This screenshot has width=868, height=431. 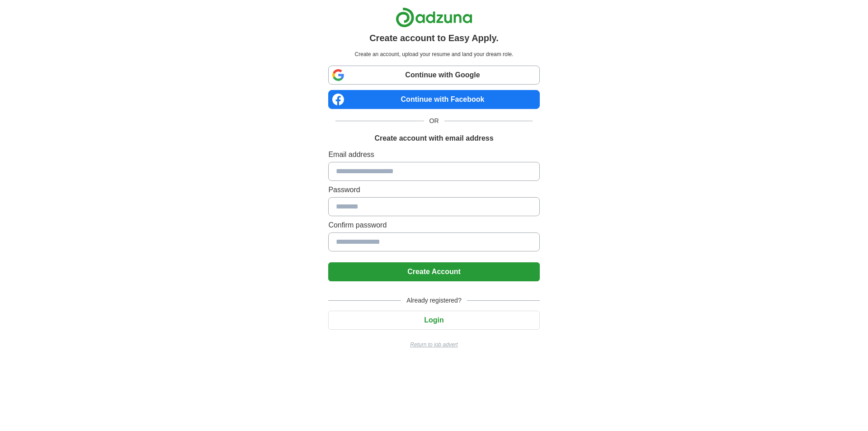 I want to click on p: Create an account, upload your resume and land your dream role., so click(x=434, y=55).